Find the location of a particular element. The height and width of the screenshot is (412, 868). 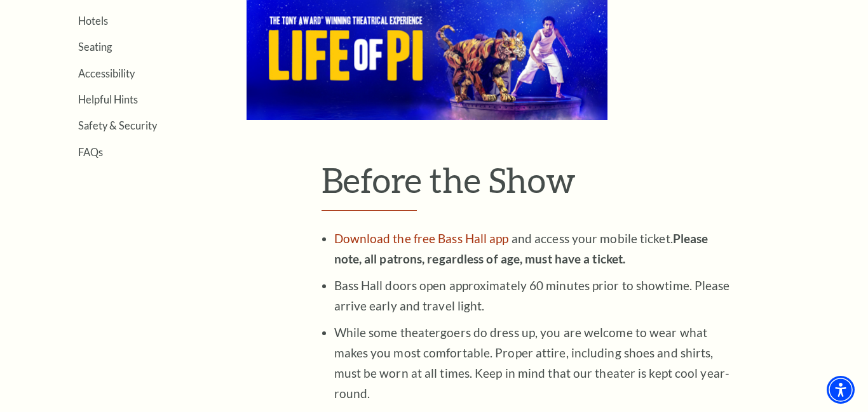

a: Safety & Security is located at coordinates (117, 125).